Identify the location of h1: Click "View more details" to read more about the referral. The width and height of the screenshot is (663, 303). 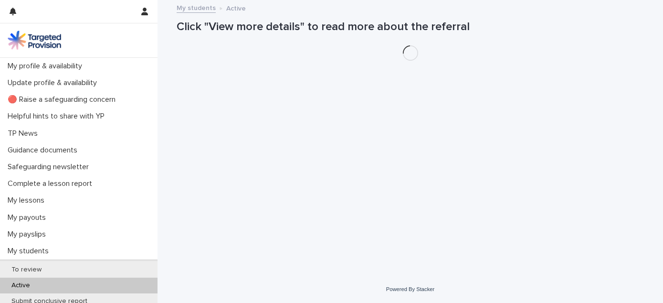
(411, 27).